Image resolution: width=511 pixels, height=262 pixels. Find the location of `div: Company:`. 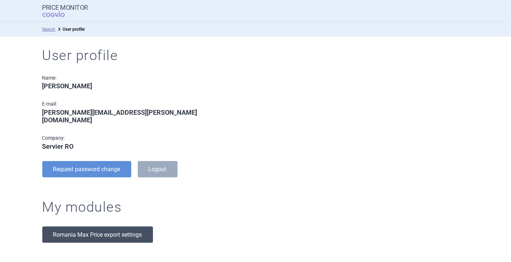

div: Company: is located at coordinates (128, 138).